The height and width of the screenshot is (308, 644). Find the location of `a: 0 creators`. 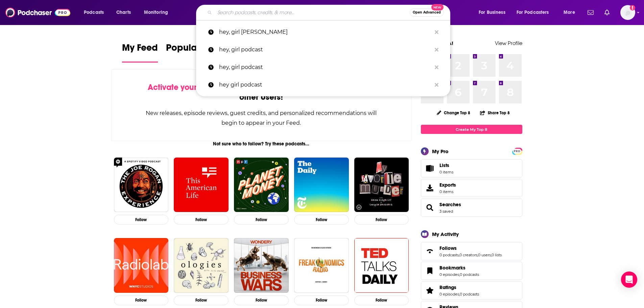

a: 0 creators is located at coordinates (468, 255).